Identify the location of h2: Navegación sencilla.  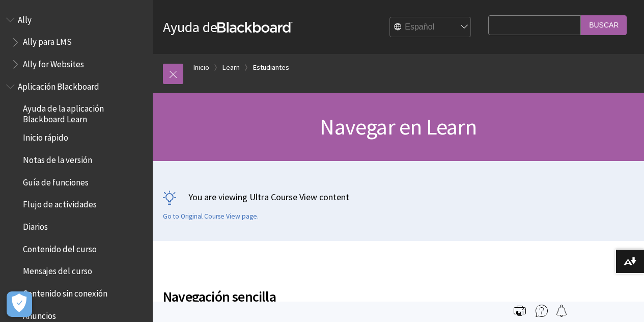
(323, 291).